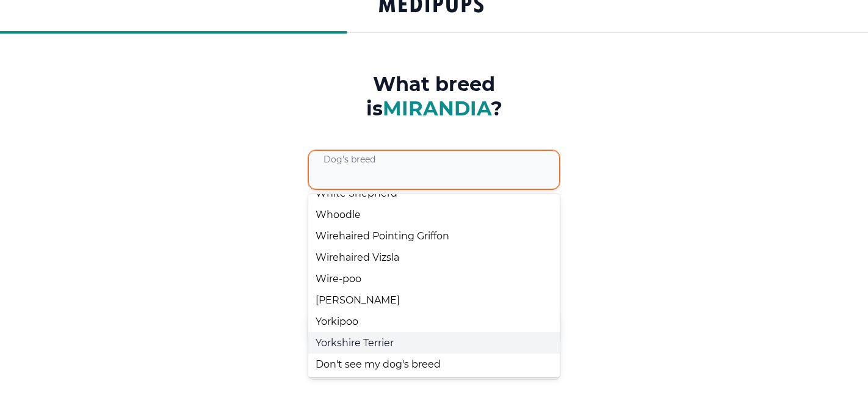 The image size is (868, 414). Describe the element at coordinates (434, 363) in the screenshot. I see `div: Don't see my dog's breed` at that location.